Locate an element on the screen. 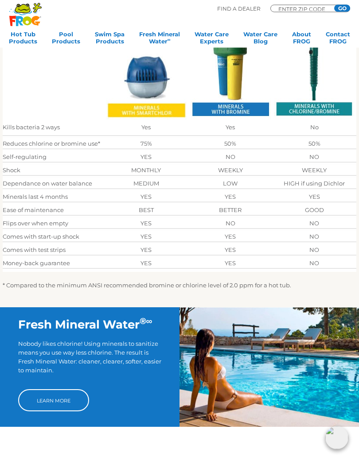 Image resolution: width=359 pixels, height=460 pixels. td: Dependance on water balance is located at coordinates (53, 184).